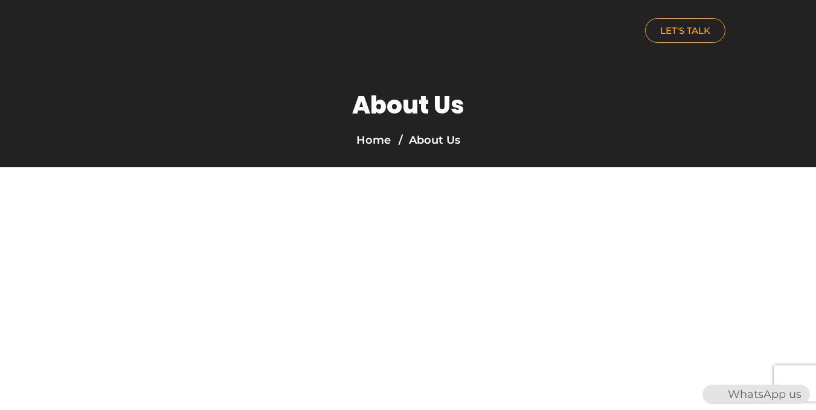 Image resolution: width=816 pixels, height=410 pixels. What do you see at coordinates (204, 32) in the screenshot?
I see `a: nuance-qatar_logo` at bounding box center [204, 32].